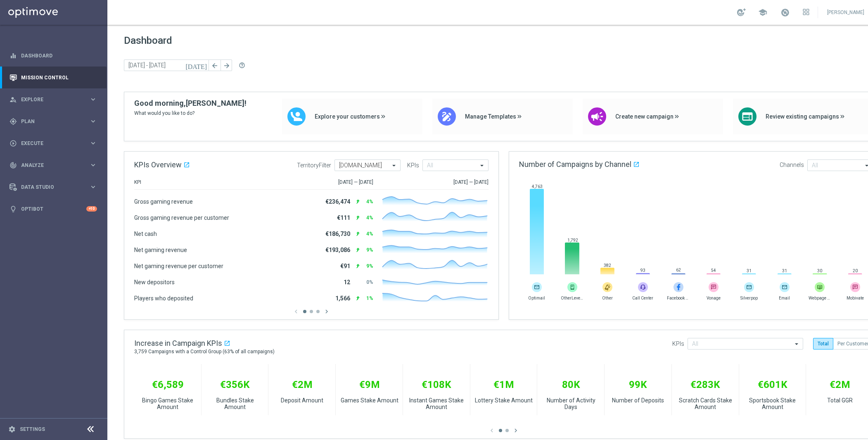  I want to click on div: gps_fixed Plan keyboard_arrow_right, so click(53, 122).